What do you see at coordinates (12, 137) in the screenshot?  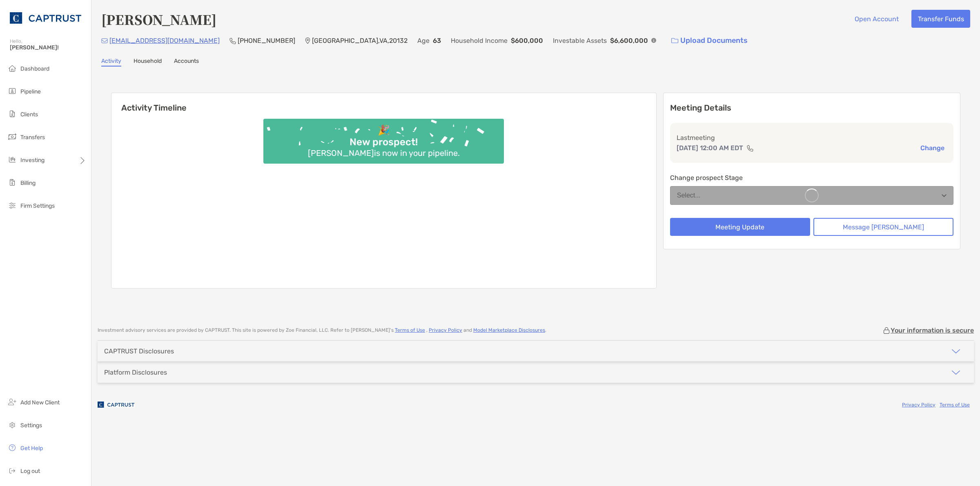 I see `img: transfers icon` at bounding box center [12, 137].